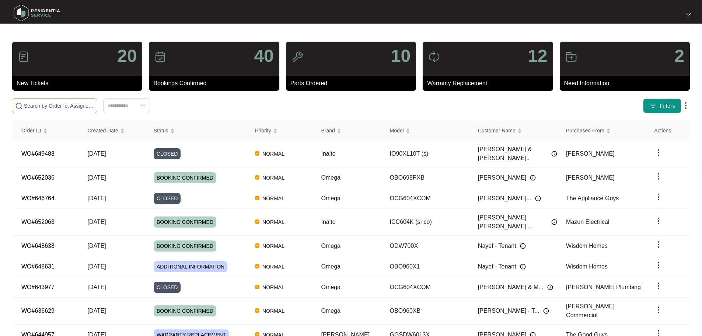 This screenshot has height=336, width=702. Describe the element at coordinates (328, 130) in the screenshot. I see `span: Brand` at that location.